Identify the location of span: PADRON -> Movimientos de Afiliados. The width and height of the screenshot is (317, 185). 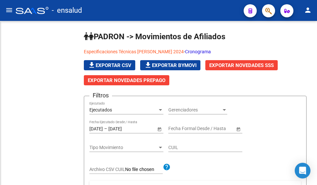
(154, 37).